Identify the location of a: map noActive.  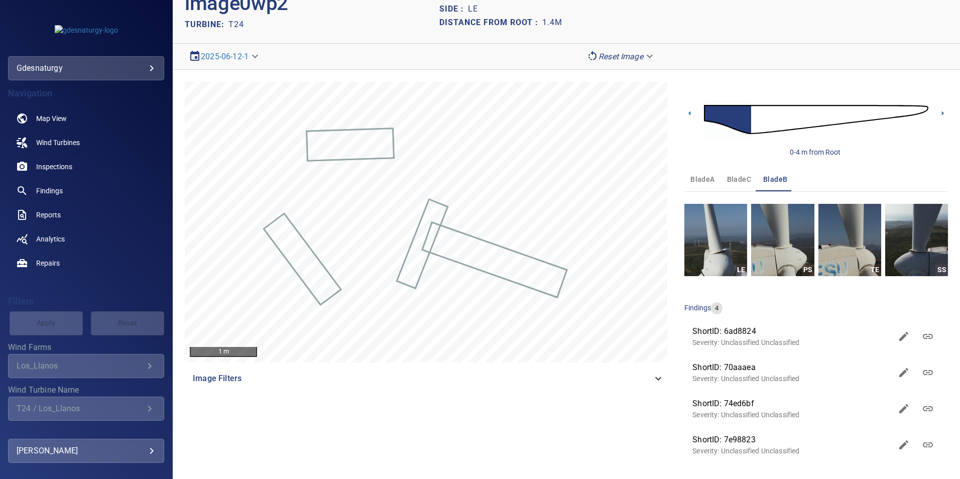
(86, 118).